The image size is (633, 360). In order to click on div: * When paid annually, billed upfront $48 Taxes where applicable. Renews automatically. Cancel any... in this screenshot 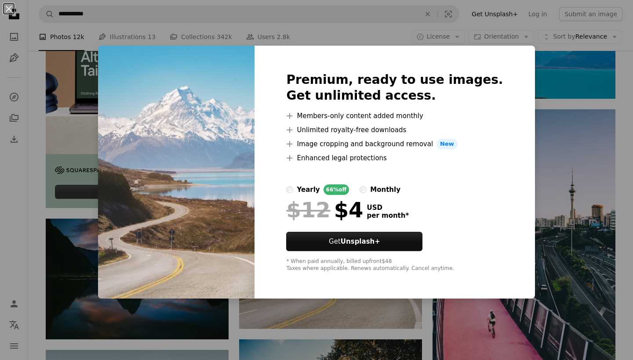, I will do `click(394, 265)`.